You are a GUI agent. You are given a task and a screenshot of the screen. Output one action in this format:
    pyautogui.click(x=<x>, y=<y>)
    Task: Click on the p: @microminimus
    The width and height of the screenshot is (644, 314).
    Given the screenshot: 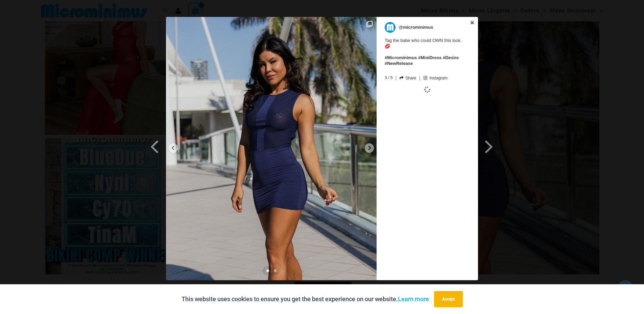 What is the action you would take?
    pyautogui.click(x=416, y=28)
    